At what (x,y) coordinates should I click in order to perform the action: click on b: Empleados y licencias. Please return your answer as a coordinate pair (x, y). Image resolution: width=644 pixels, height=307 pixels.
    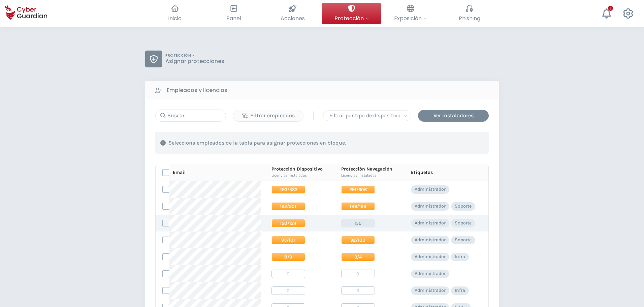
    Looking at the image, I should click on (197, 91).